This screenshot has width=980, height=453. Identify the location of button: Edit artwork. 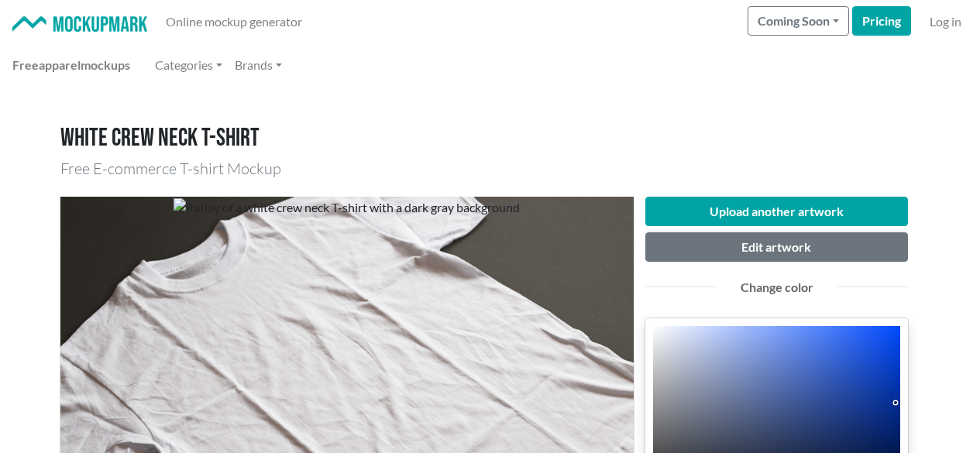
(777, 247).